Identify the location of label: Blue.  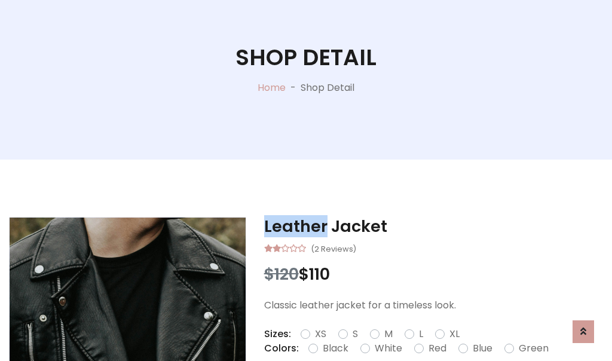
(483, 349).